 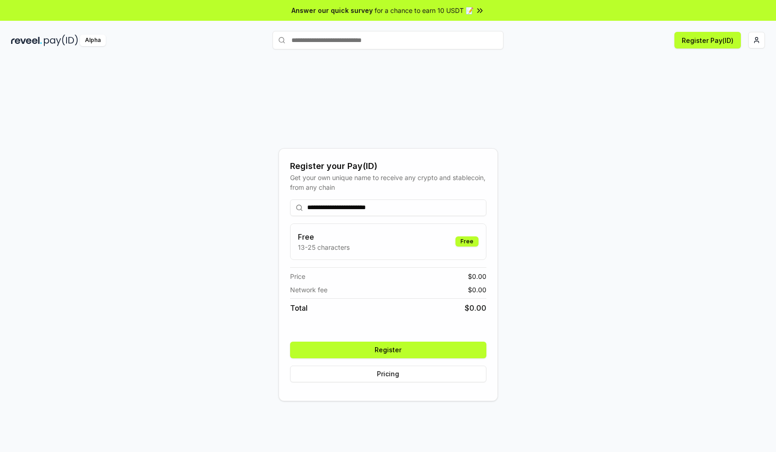 What do you see at coordinates (324, 247) in the screenshot?
I see `p: 13-25 characters` at bounding box center [324, 247].